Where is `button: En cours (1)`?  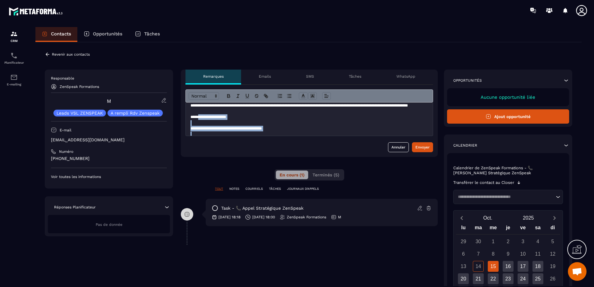
button: En cours (1) is located at coordinates (292, 175).